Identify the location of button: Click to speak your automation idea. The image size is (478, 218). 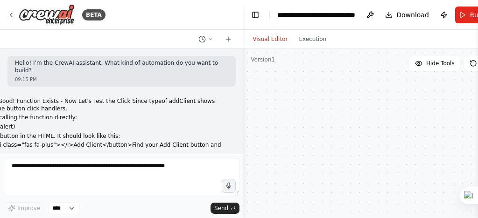
(229, 186).